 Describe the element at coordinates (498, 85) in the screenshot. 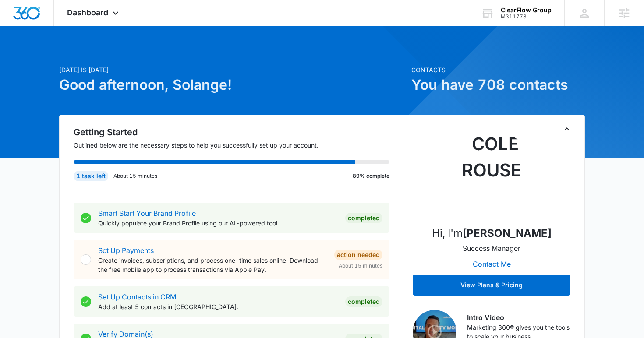

I see `h1: You have 708 contacts` at that location.